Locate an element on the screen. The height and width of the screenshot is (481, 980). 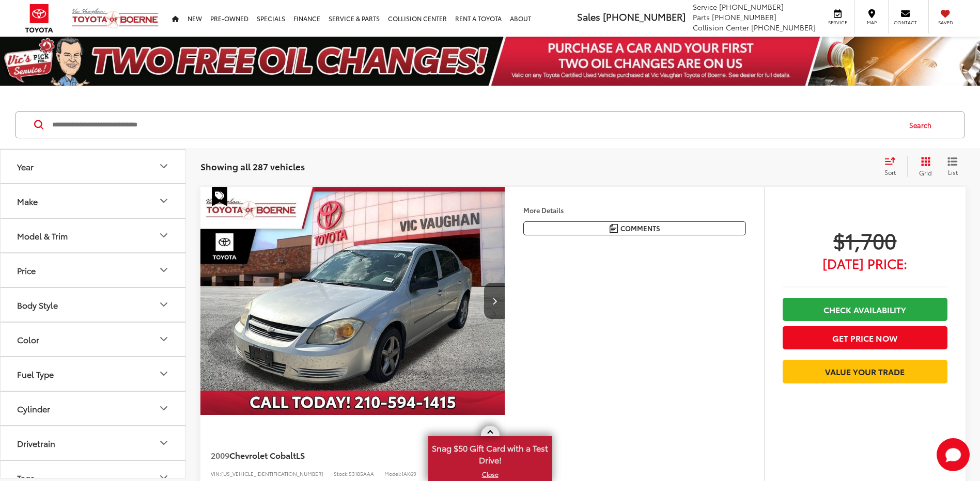
span: 1AK69 is located at coordinates (408, 474).